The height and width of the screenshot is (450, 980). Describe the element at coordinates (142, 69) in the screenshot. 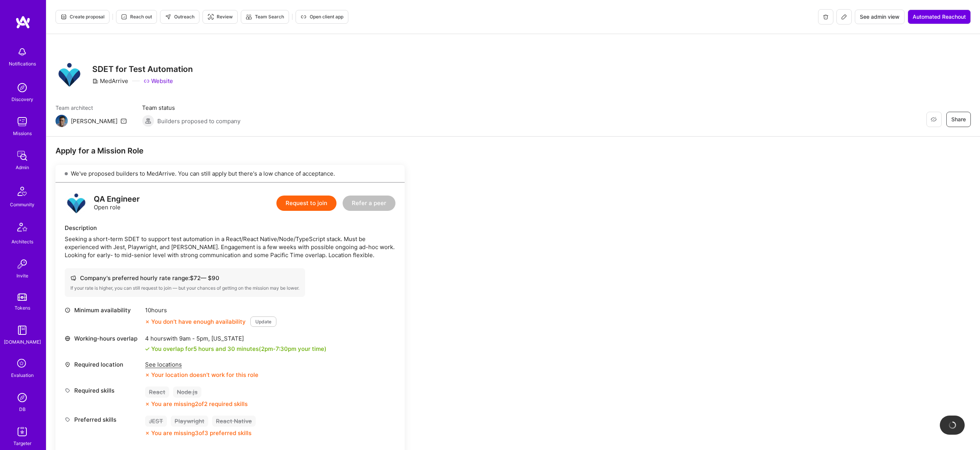

I see `h3: SDET for Test Automation` at that location.